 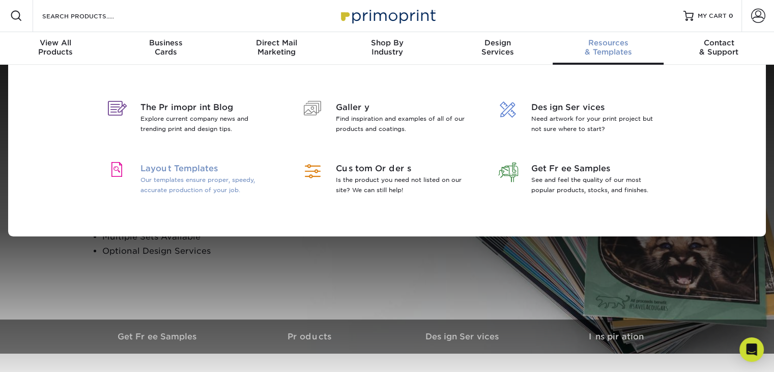 I want to click on img: Primoprint, so click(x=387, y=15).